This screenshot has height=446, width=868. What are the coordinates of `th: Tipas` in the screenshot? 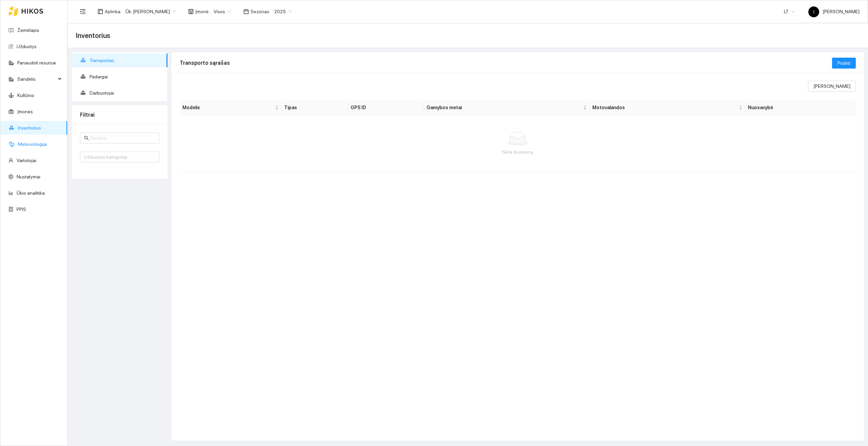 It's located at (315, 107).